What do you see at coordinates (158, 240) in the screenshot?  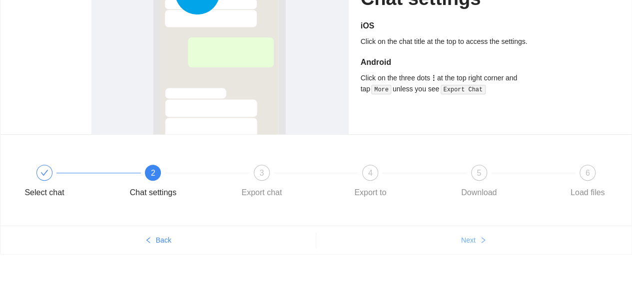 I see `button: leftBack` at bounding box center [158, 240].